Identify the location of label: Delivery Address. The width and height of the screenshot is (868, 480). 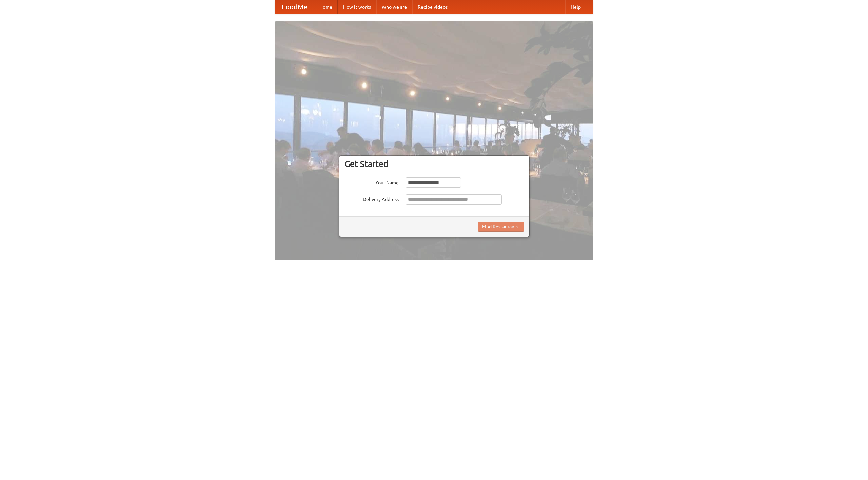
(371, 198).